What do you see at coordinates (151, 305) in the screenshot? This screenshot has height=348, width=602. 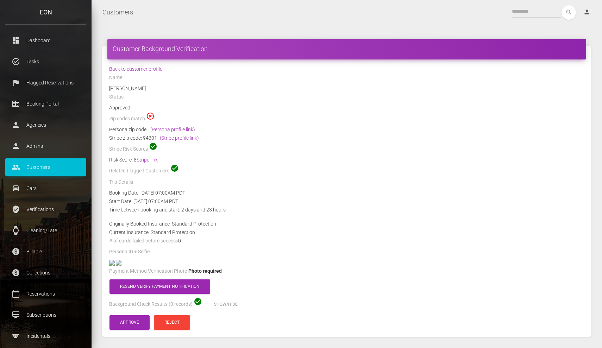 I see `label: Background Check Results (0 records)` at bounding box center [151, 305].